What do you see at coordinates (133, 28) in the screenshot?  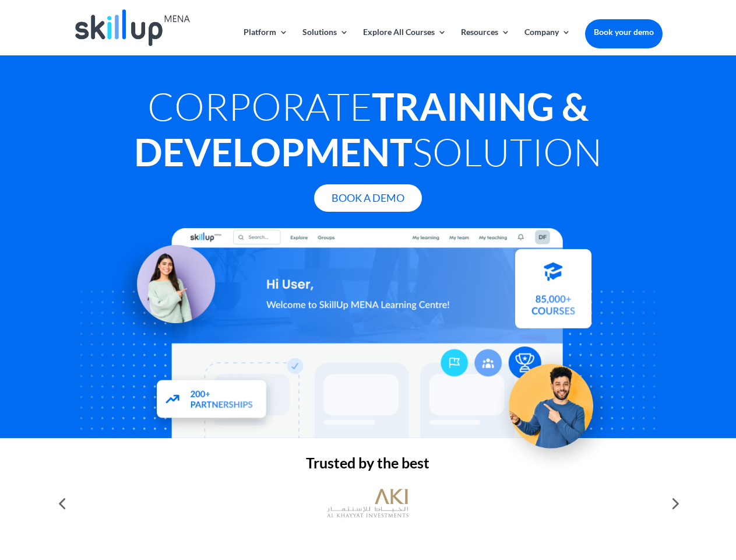 I see `img: Skillup Mena` at bounding box center [133, 28].